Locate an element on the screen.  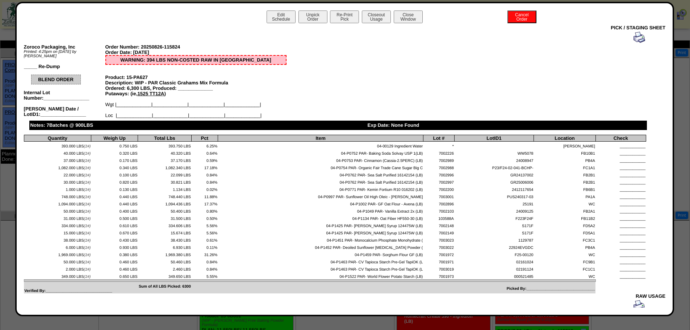
td: 349.000 LBS is located at coordinates (58, 276).